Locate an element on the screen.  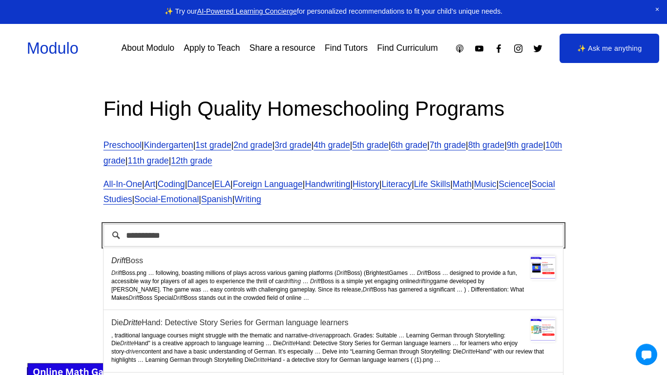
a: Life Skills is located at coordinates (432, 184).